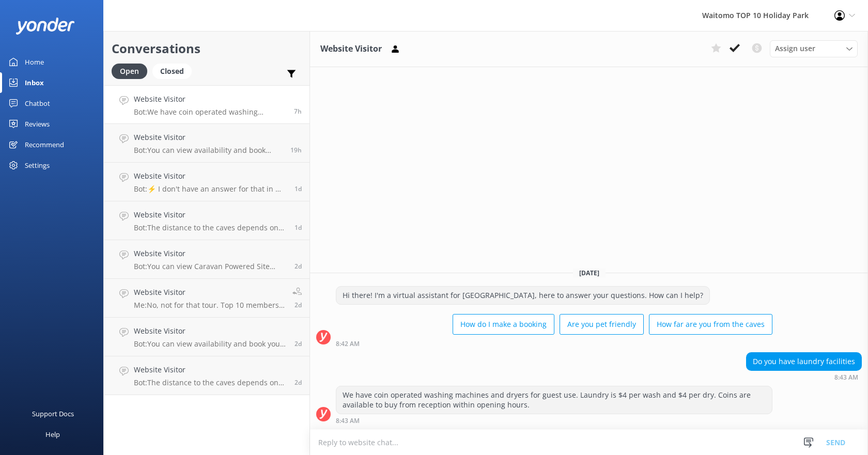  I want to click on img: yonder-white-logo.png, so click(45, 26).